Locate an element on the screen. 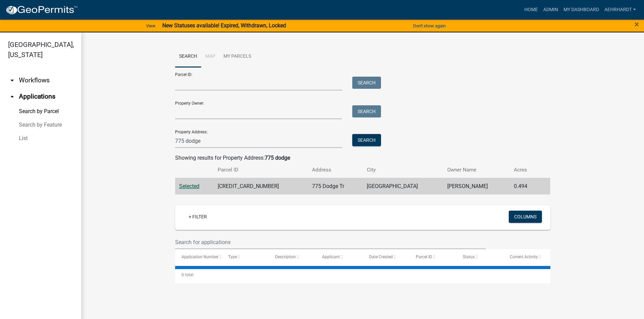  button: Close is located at coordinates (637, 25).